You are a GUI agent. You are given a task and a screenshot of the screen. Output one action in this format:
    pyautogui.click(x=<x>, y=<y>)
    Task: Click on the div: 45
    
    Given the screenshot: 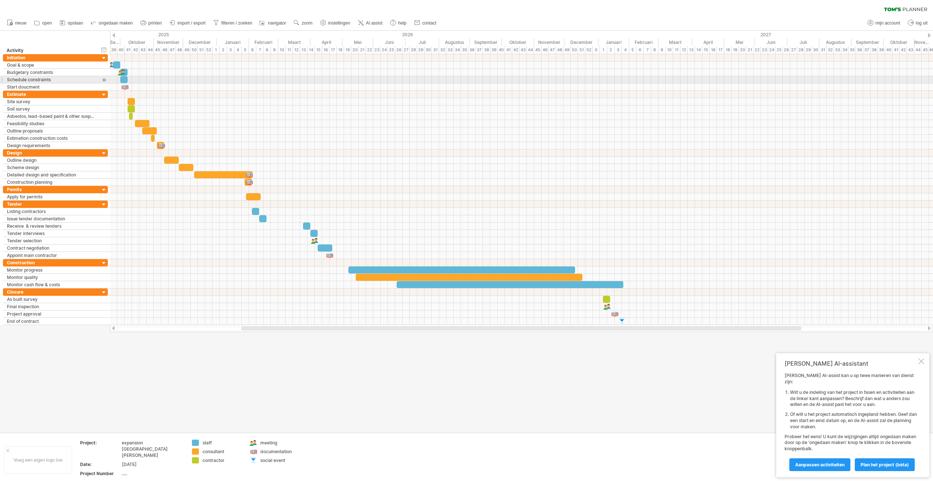 What is the action you would take?
    pyautogui.click(x=538, y=50)
    